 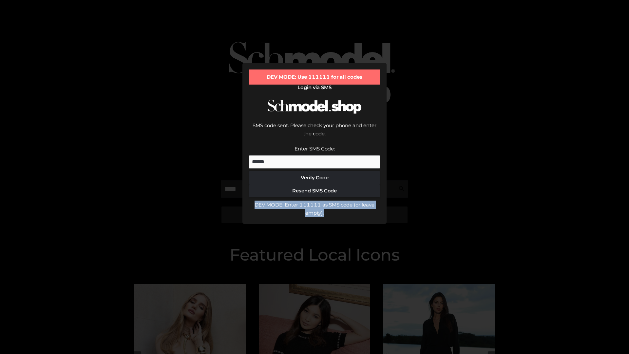 What do you see at coordinates (315, 133) in the screenshot?
I see `div: SMS code sent. Please check your phone and enter the code.` at bounding box center [315, 133].